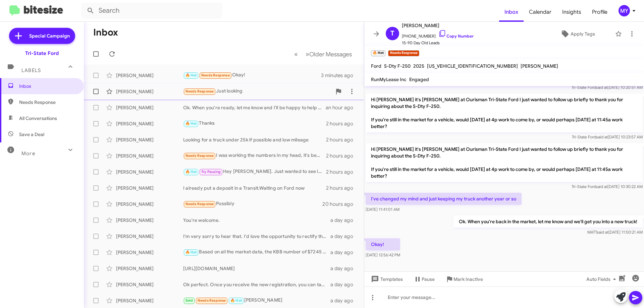 This screenshot has width=644, height=308. What do you see at coordinates (252, 75) in the screenshot?
I see `div: Okay!` at bounding box center [252, 75].